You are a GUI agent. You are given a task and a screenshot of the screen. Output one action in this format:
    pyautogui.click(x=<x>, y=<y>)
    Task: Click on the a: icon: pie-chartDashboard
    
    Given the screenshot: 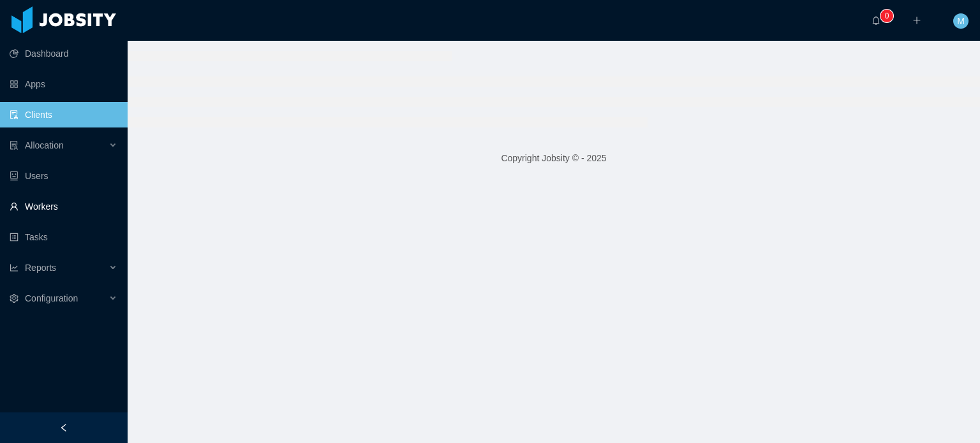 What is the action you would take?
    pyautogui.click(x=63, y=54)
    